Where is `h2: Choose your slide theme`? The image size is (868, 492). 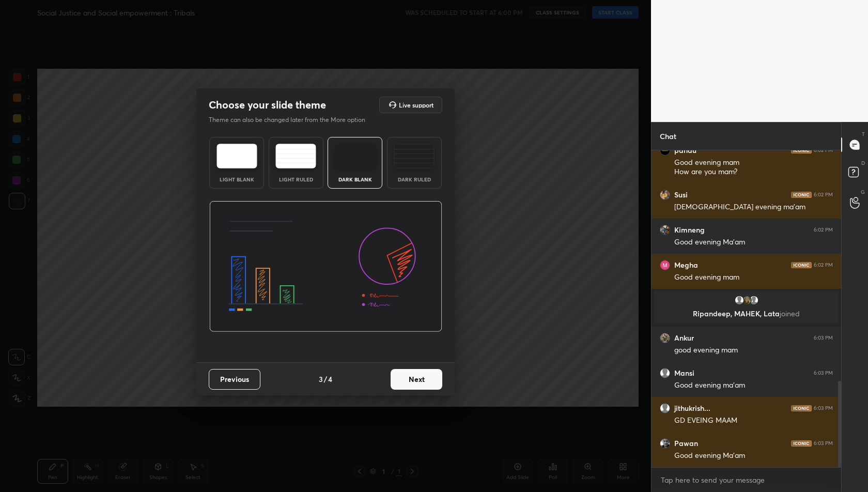
h2: Choose your slide theme is located at coordinates (267, 105).